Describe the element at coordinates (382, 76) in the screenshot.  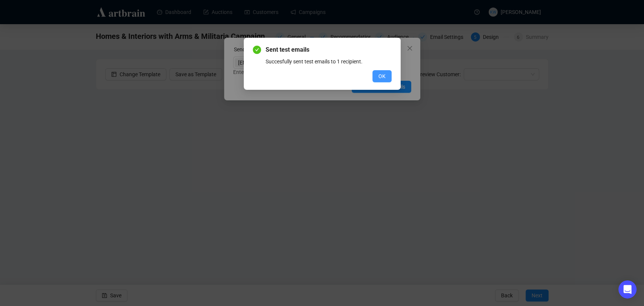
I see `button: OK` at that location.